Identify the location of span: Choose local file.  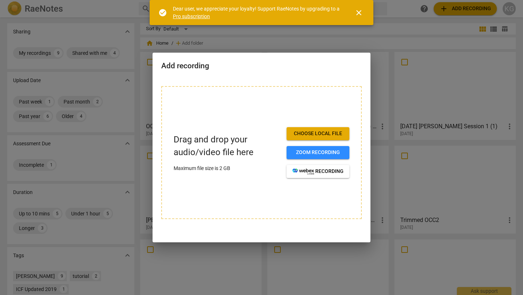
(318, 134).